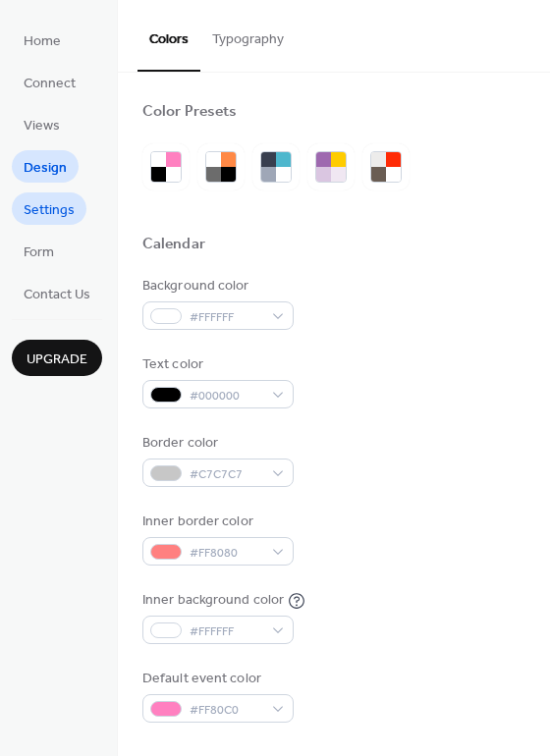 This screenshot has height=756, width=550. Describe the element at coordinates (216, 365) in the screenshot. I see `div: Text color` at that location.